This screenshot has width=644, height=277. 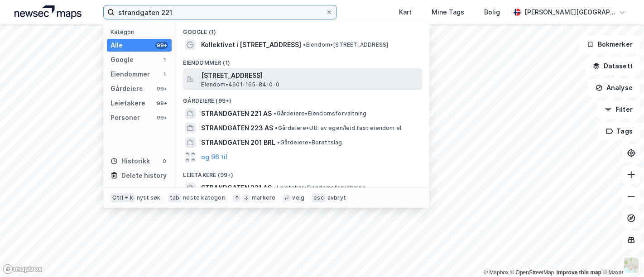 What do you see at coordinates (302, 99) in the screenshot?
I see `div: Gårdeiere (99+)` at bounding box center [302, 99].